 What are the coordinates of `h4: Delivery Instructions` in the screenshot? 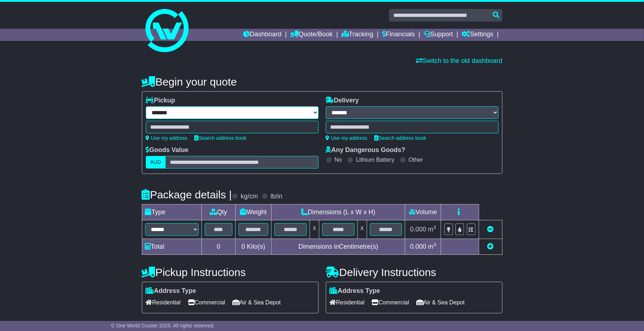 It's located at (414, 272).